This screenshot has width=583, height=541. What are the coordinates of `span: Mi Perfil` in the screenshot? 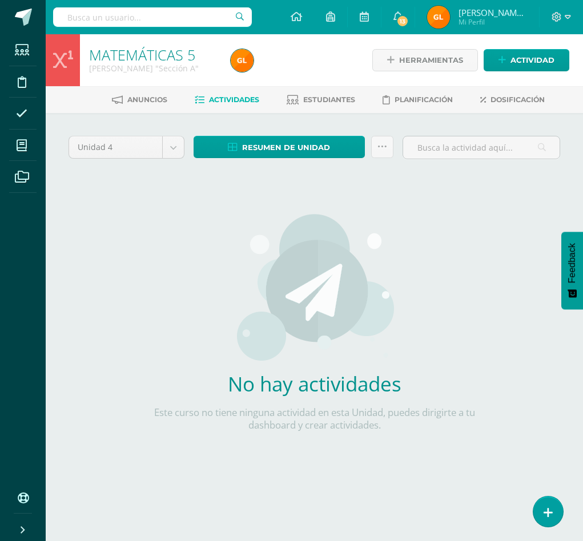 It's located at (492, 22).